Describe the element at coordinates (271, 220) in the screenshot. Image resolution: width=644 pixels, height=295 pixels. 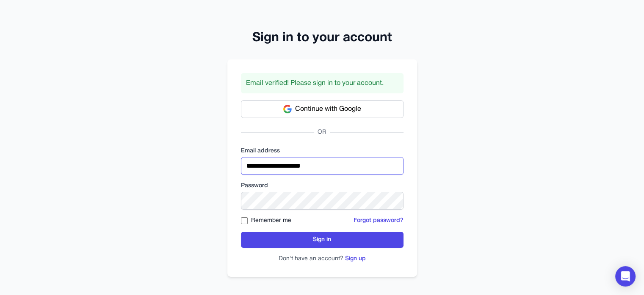
I see `label: Remember me` at that location.